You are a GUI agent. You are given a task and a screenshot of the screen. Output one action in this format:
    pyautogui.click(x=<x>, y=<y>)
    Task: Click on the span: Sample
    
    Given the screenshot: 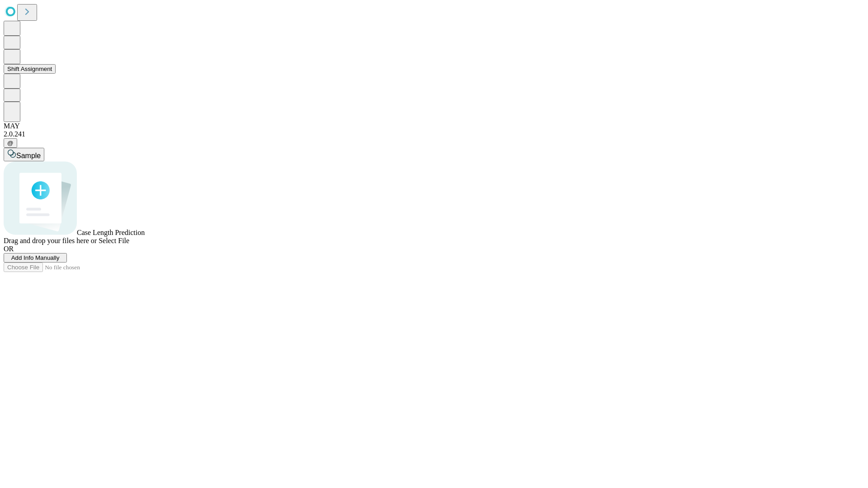 What is the action you would take?
    pyautogui.click(x=28, y=155)
    